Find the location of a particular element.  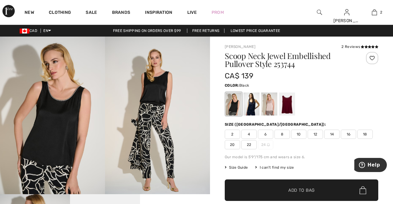

div: I can't find my size is located at coordinates (275, 168).